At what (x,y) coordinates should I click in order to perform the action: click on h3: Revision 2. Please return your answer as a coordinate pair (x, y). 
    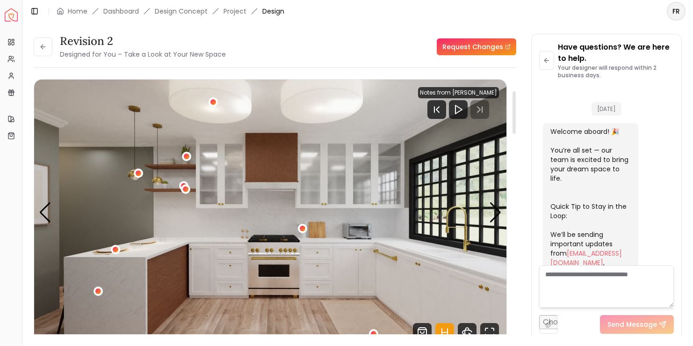
    Looking at the image, I should click on (143, 41).